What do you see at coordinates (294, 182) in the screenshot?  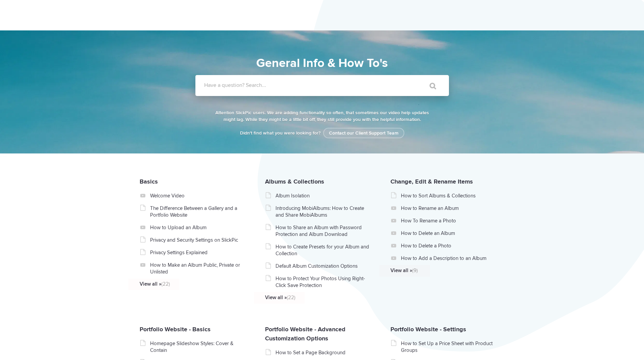 I see `a: Albums & Collections` at bounding box center [294, 182].